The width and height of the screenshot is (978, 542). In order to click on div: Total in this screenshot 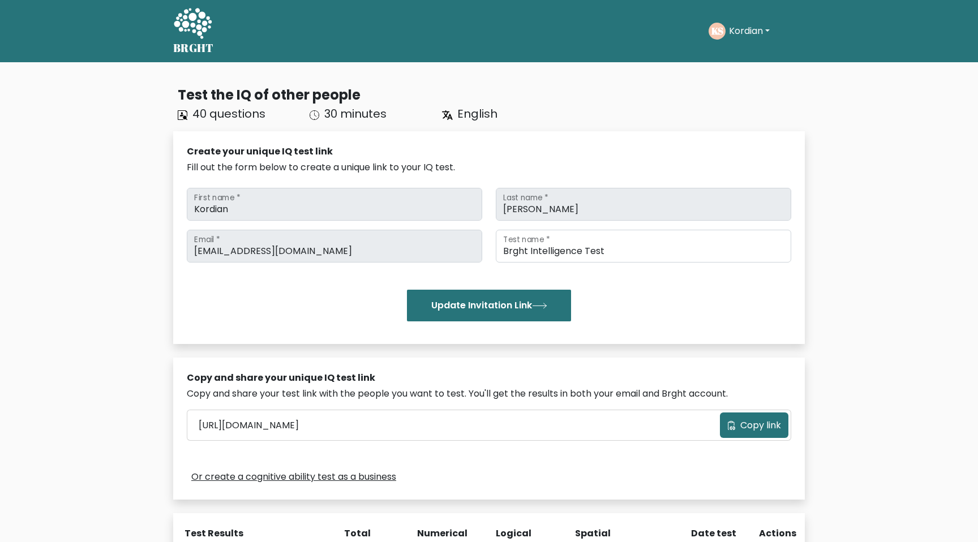, I will do `click(354, 534)`.